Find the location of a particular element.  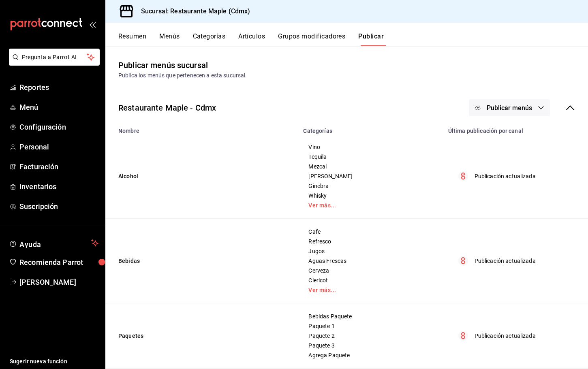

h3: Sucursal: Restaurante Maple (Cdmx) is located at coordinates (192, 12).